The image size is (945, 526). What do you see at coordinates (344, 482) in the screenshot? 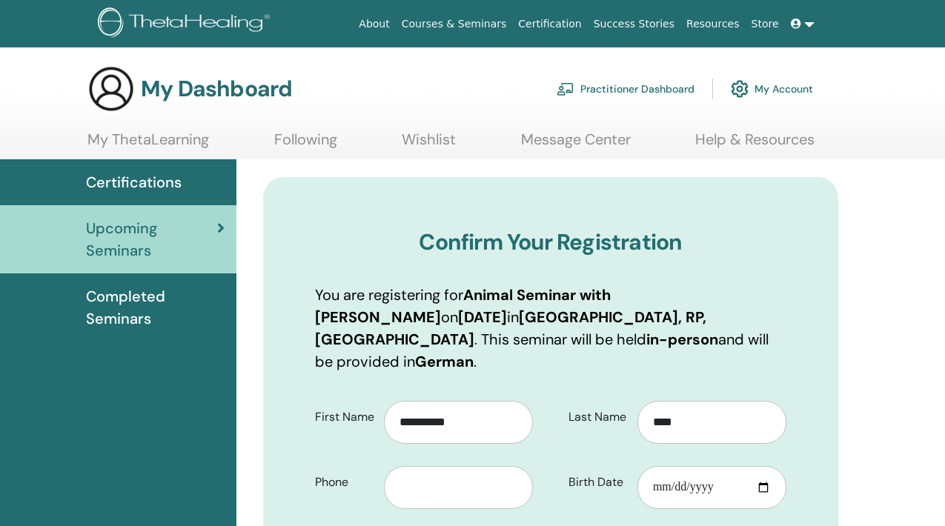
I see `label: Phone` at bounding box center [344, 482].